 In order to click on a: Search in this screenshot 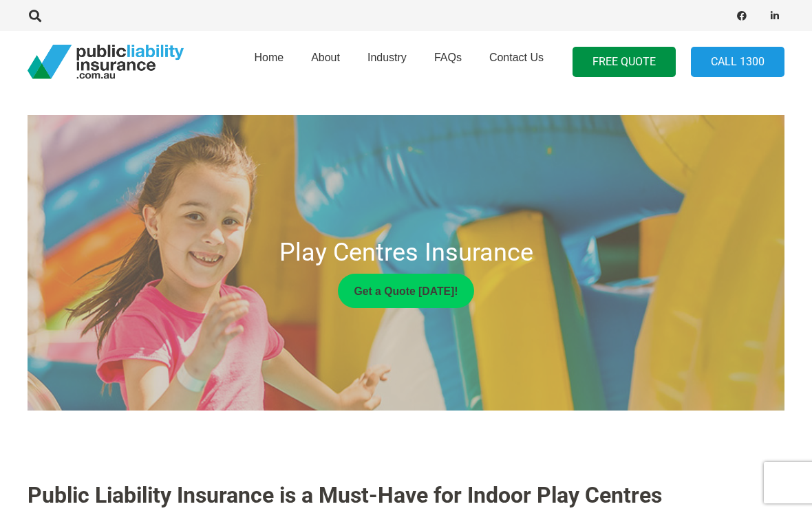, I will do `click(35, 16)`.